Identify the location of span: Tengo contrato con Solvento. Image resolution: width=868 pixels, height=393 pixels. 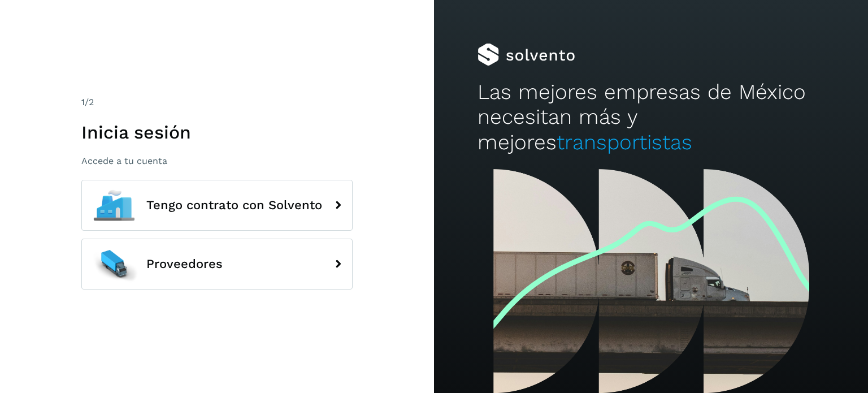
(234, 205).